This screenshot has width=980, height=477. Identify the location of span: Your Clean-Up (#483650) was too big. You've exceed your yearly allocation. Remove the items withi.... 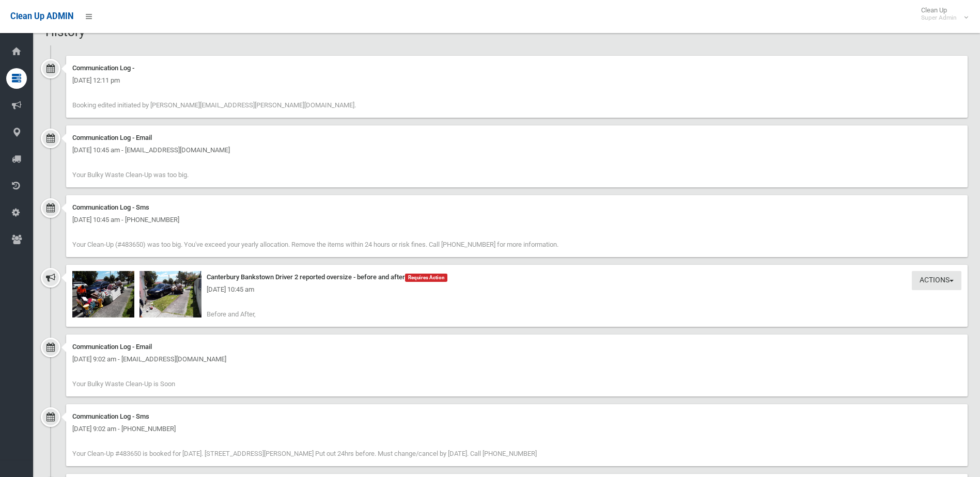
(315, 244).